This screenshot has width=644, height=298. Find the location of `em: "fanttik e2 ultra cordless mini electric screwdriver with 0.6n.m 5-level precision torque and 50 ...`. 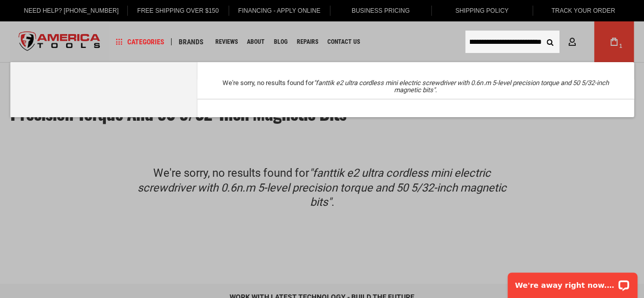

em: "fanttik e2 ultra cordless mini electric screwdriver with 0.6n.m 5-level precision torque and 50 ... is located at coordinates (461, 86).